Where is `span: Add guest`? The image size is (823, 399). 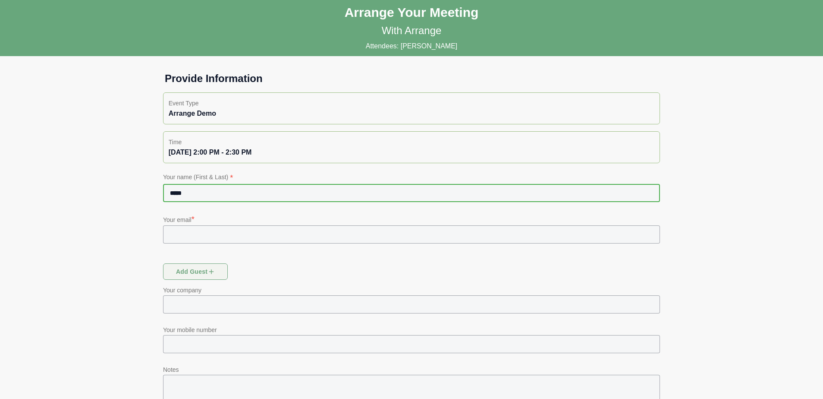 span: Add guest is located at coordinates (195, 271).